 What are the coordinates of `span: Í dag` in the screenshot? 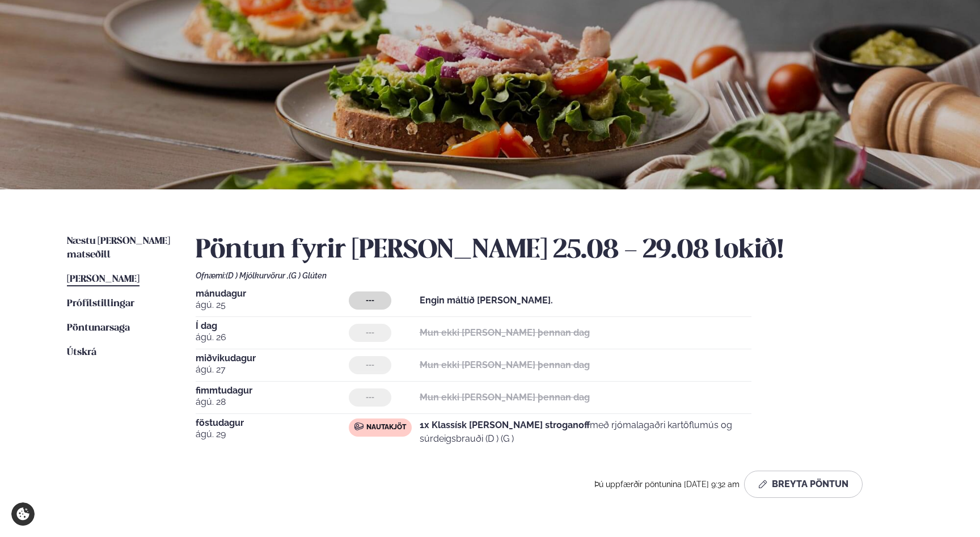 It's located at (272, 326).